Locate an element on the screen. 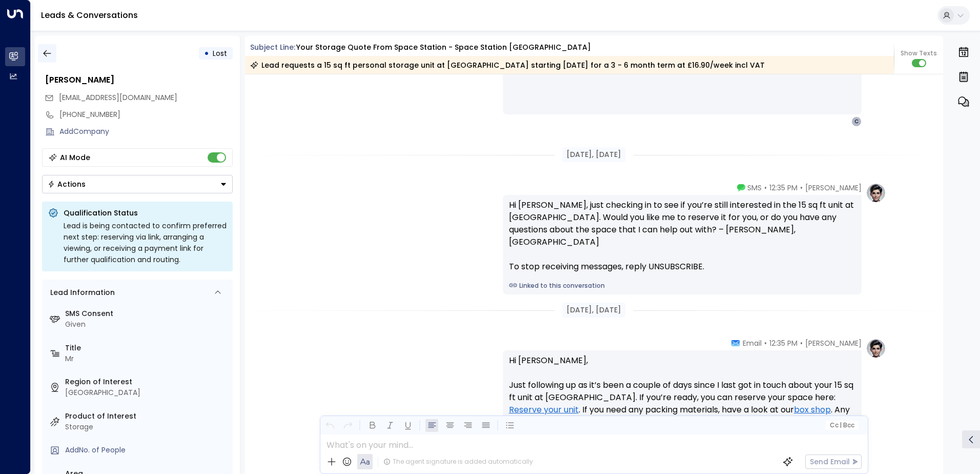 The image size is (980, 474). p: Qualification Status is located at coordinates (145, 213).